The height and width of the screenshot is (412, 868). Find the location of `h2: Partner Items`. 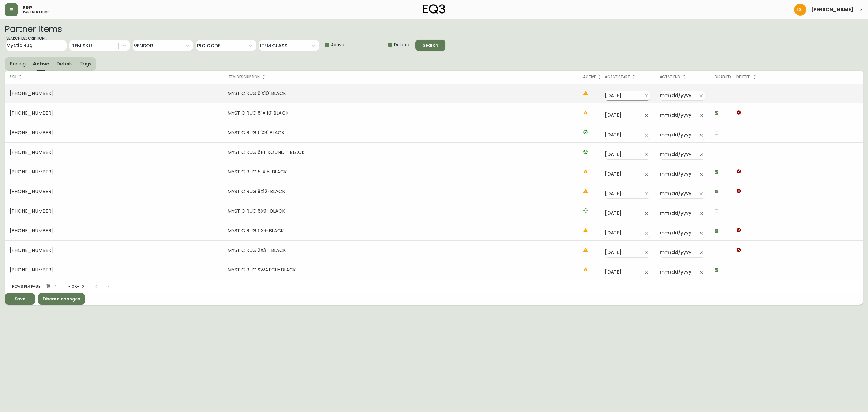

h2: Partner Items is located at coordinates (434, 29).